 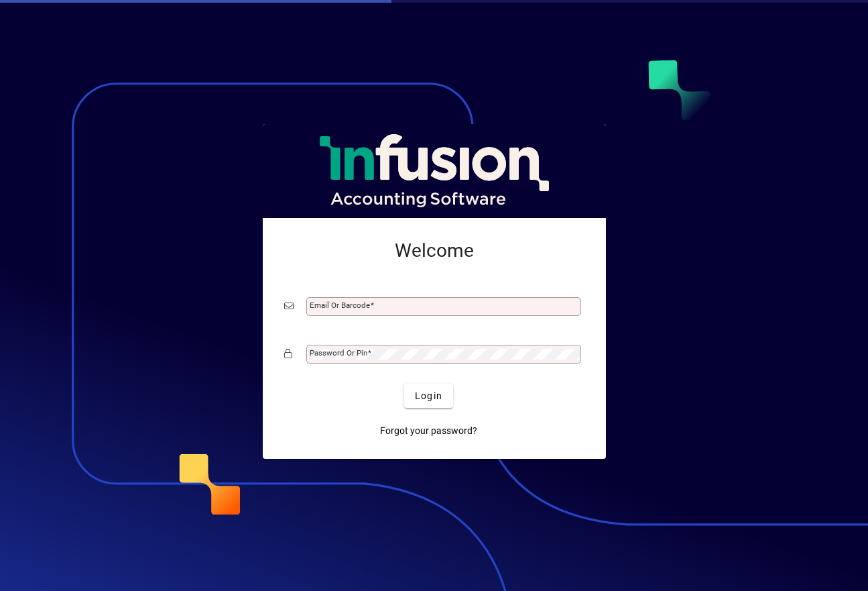 I want to click on button: Login, so click(x=428, y=396).